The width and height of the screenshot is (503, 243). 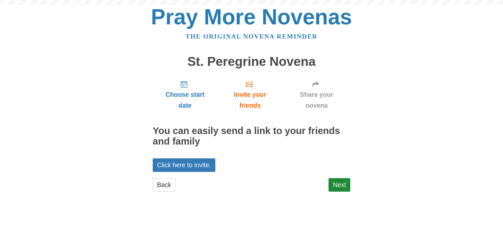 What do you see at coordinates (339, 185) in the screenshot?
I see `a: Next` at bounding box center [339, 185].